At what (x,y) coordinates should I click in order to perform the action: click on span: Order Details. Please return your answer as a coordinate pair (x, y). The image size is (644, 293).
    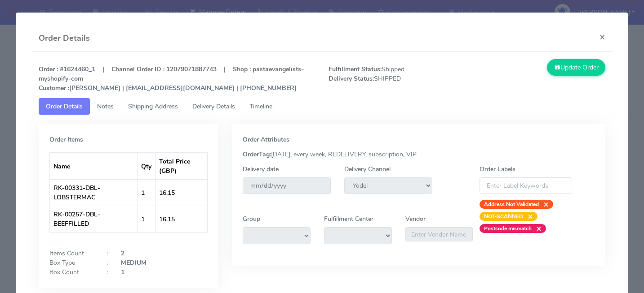
    Looking at the image, I should click on (64, 107).